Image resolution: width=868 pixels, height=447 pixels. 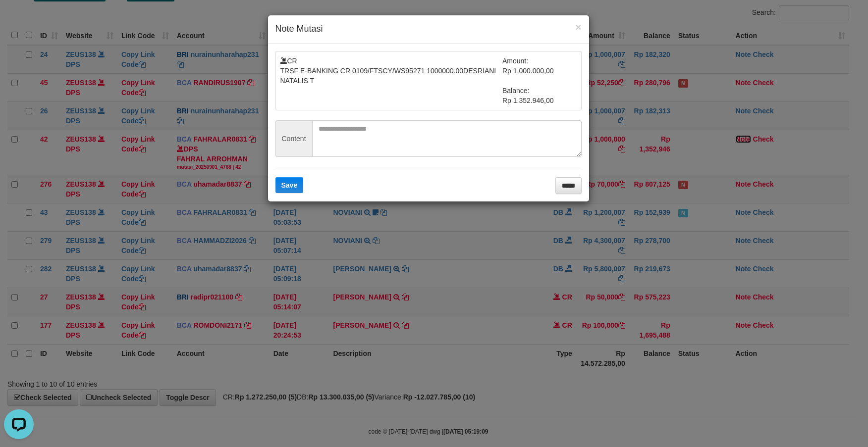 I want to click on td: CR TRSF E-BANKING CR 0109/FTSCY/WS95271 1000000.00DESRIANI NATALIS T, so click(x=392, y=81).